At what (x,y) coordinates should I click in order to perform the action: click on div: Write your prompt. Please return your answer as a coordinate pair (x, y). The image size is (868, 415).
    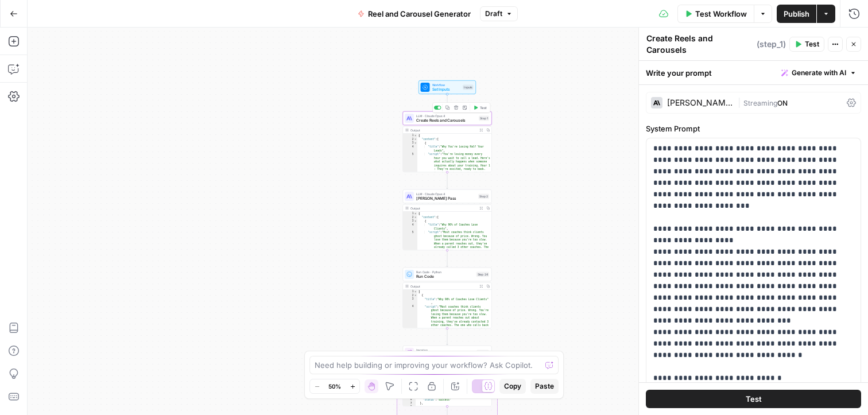
    Looking at the image, I should click on (753, 72).